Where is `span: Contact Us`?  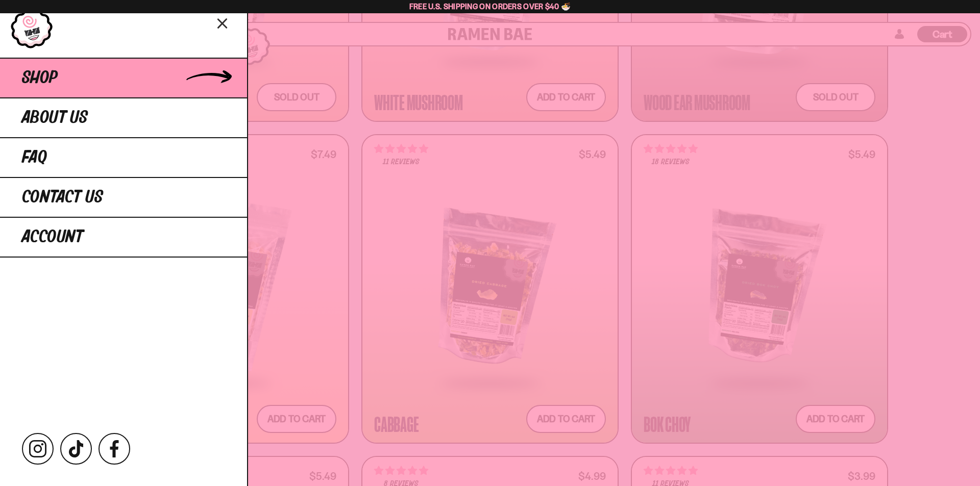 span: Contact Us is located at coordinates (62, 198).